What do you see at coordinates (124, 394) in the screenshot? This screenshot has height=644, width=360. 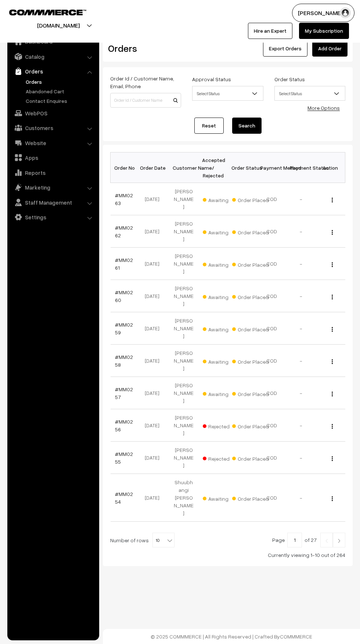 I see `a: #MM0257` at bounding box center [124, 394].